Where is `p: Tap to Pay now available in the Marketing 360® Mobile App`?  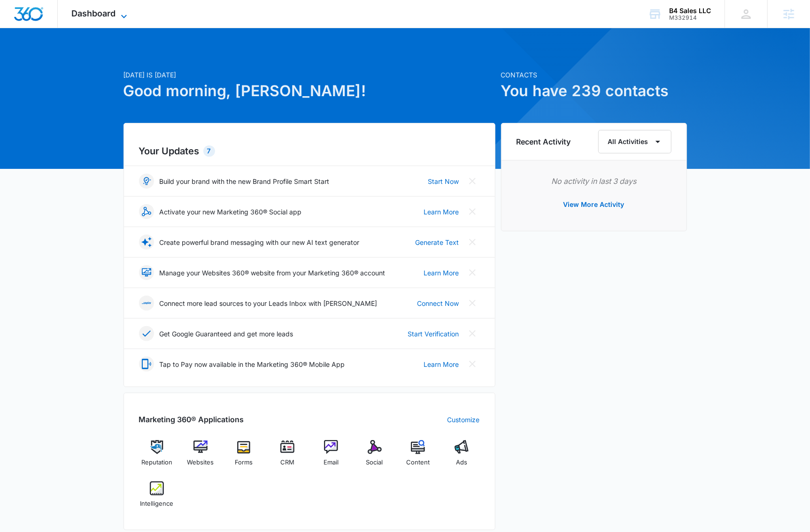
p: Tap to Pay now available in the Marketing 360® Mobile App is located at coordinates (252, 364).